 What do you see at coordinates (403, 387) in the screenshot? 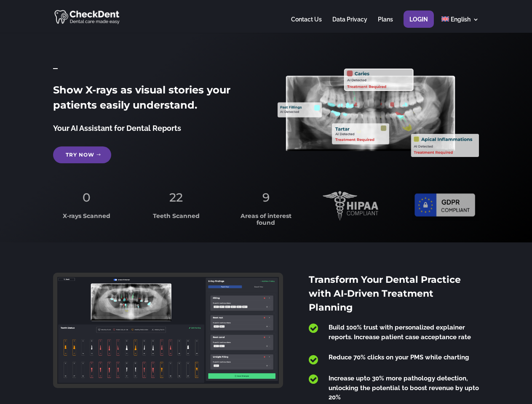
I see `span: Increase upto 30% more pathology detection, unlocking the potential to boost revenue by upto 20%` at bounding box center [403, 387].